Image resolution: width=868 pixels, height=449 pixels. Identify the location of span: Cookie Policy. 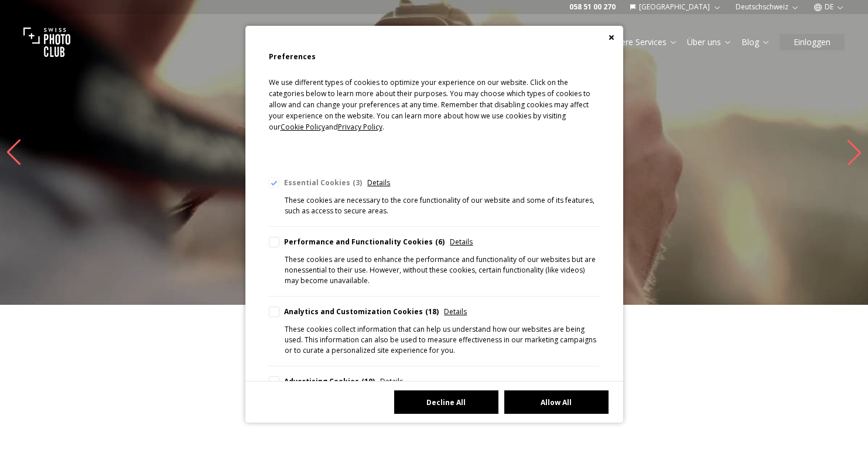
(303, 126).